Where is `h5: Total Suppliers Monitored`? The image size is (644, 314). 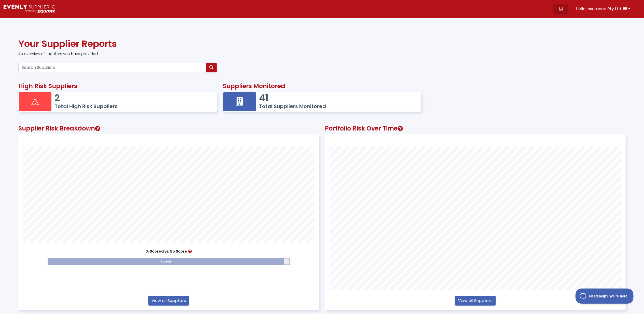 h5: Total Suppliers Monitored is located at coordinates (338, 106).